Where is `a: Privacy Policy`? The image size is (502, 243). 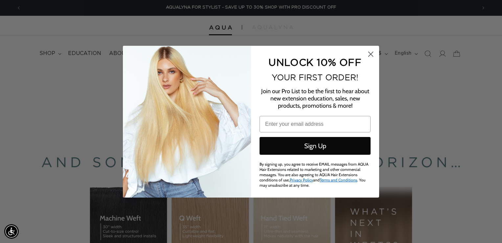
a: Privacy Policy is located at coordinates (301, 180).